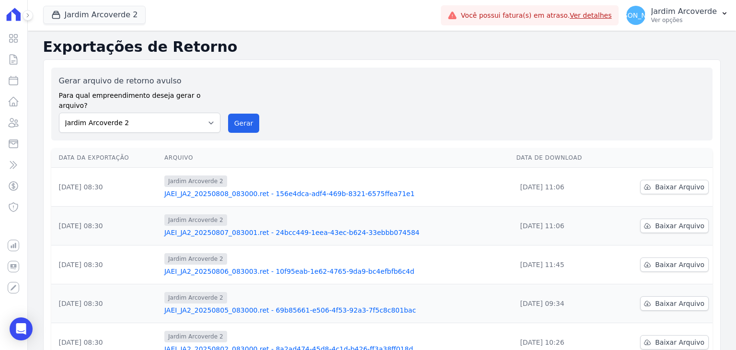 This screenshot has width=736, height=350. What do you see at coordinates (561, 158) in the screenshot?
I see `th: Data de Download` at bounding box center [561, 158].